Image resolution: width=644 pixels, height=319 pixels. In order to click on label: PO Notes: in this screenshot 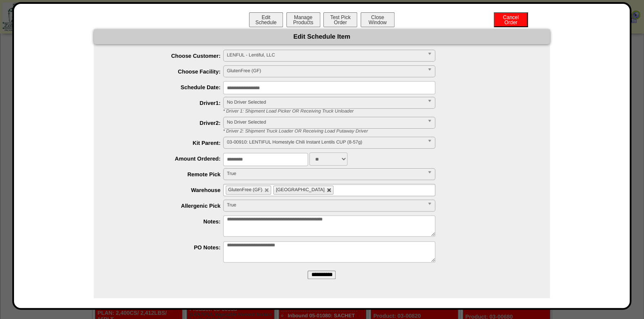, I will do `click(167, 247)`.